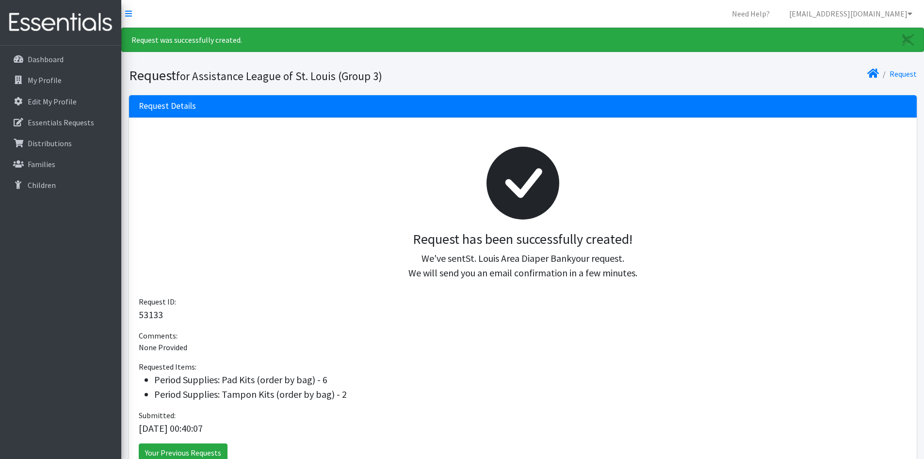  What do you see at coordinates (523, 40) in the screenshot?
I see `div: Request was successfully created.` at bounding box center [523, 40].